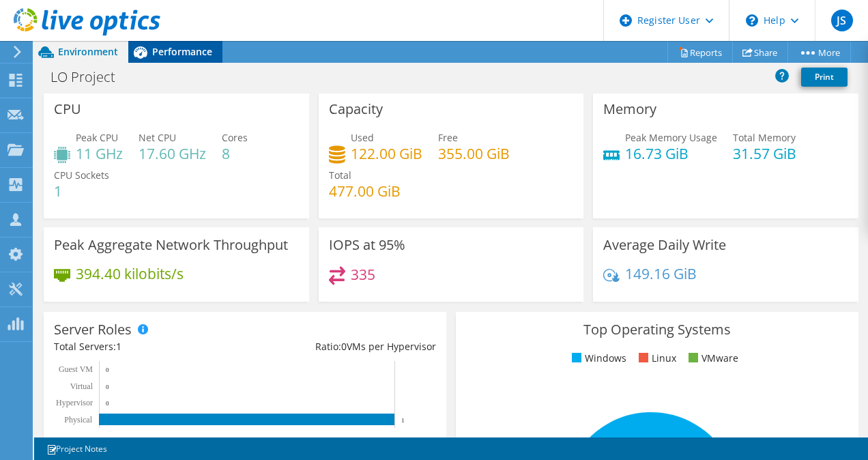 This screenshot has width=868, height=460. Describe the element at coordinates (764, 137) in the screenshot. I see `span: Total Memory` at that location.